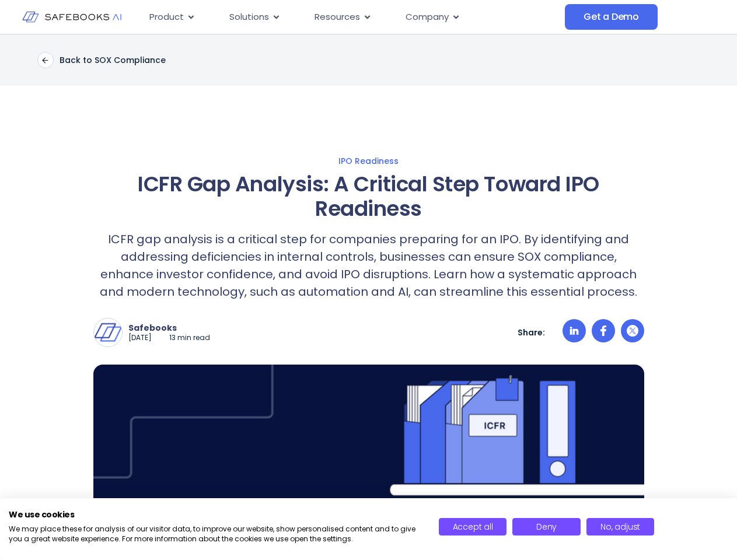 This screenshot has width=737, height=560. I want to click on span: Resources, so click(337, 17).